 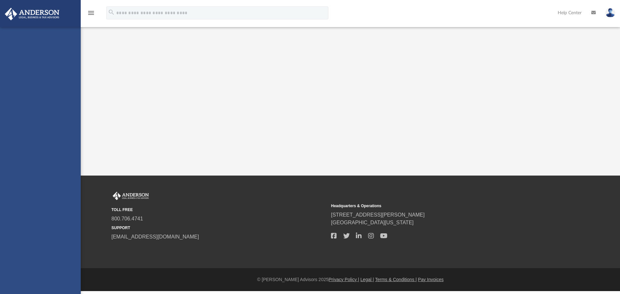 What do you see at coordinates (344, 280) in the screenshot?
I see `a: Privacy Policy |` at bounding box center [344, 280].